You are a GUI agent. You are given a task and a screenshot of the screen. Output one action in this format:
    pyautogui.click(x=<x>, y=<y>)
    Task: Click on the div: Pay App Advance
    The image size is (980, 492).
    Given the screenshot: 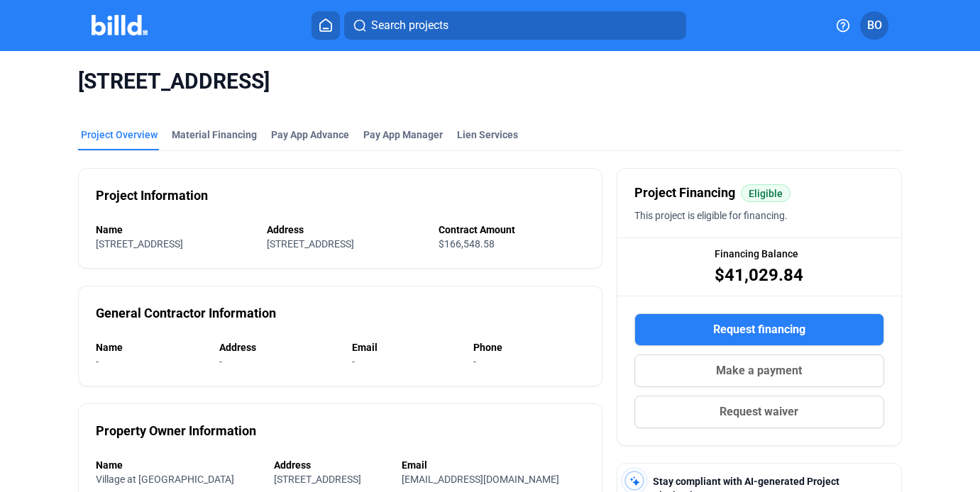 What is the action you would take?
    pyautogui.click(x=310, y=135)
    